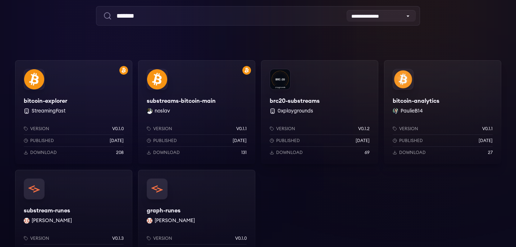 This screenshot has height=247, width=516. What do you see at coordinates (118, 238) in the screenshot?
I see `p: v0.1.3` at bounding box center [118, 238].